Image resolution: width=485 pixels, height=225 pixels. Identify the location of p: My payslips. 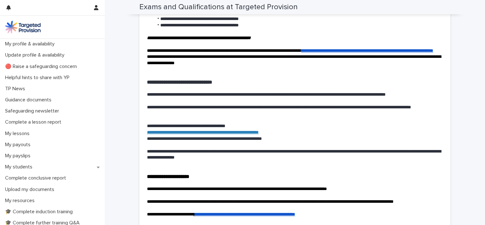
(19, 155).